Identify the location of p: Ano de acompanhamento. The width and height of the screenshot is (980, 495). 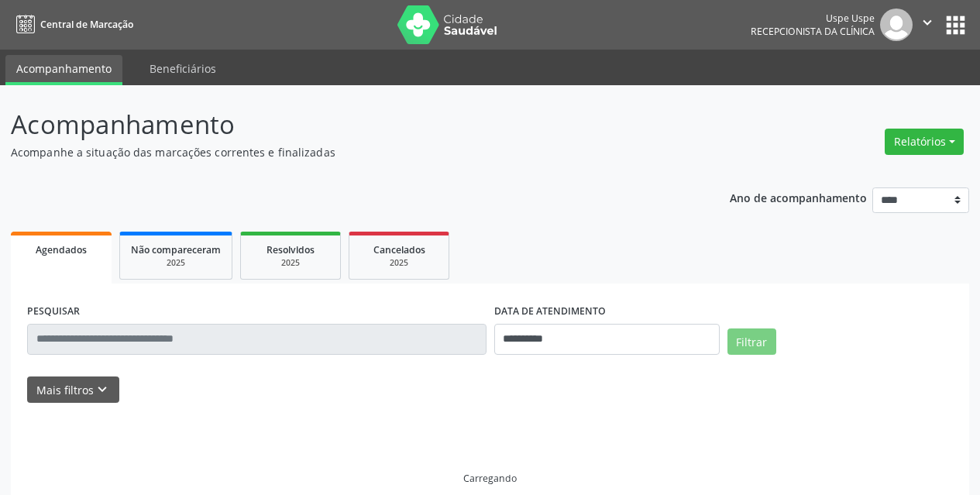
(798, 197).